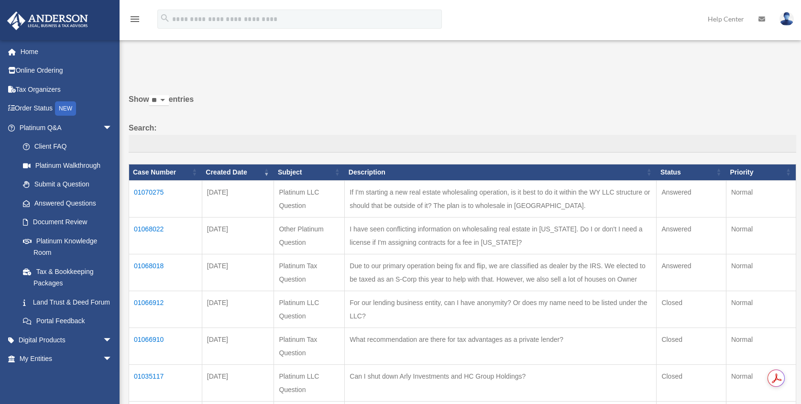 This screenshot has height=404, width=801. I want to click on a: Answered Questions, so click(65, 203).